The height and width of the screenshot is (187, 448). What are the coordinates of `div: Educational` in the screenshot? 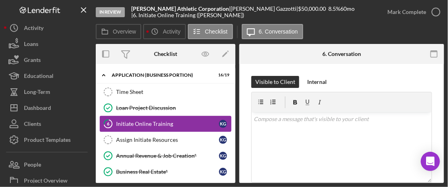 It's located at (39, 77).